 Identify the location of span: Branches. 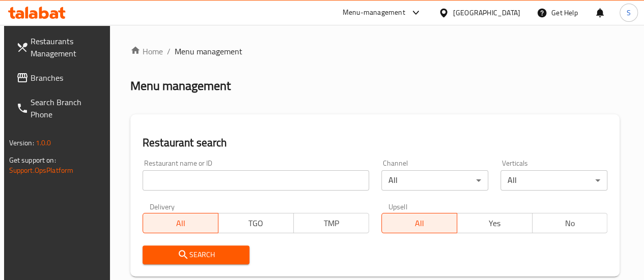
(67, 78).